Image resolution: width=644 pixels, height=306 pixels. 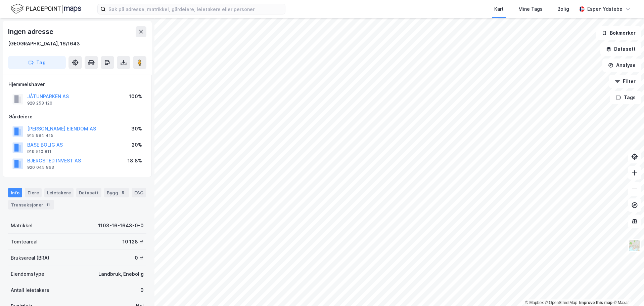 I want to click on div: 20%, so click(x=136, y=145).